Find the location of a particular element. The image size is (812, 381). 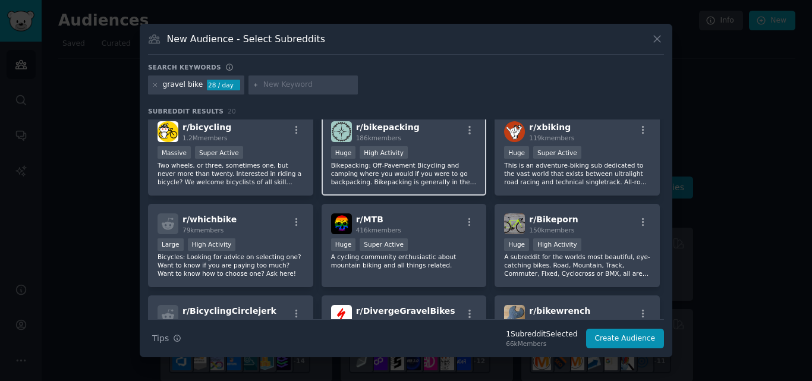

div: Massive is located at coordinates (174, 152).